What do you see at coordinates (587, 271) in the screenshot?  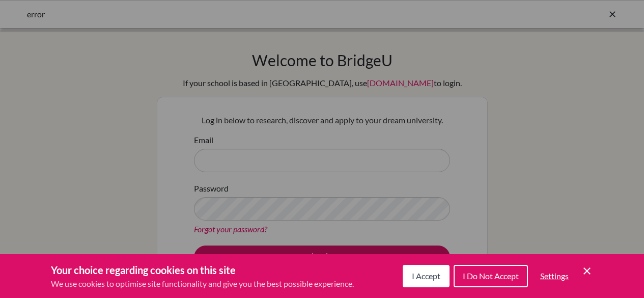 I see `button: Save and close` at bounding box center [587, 271].